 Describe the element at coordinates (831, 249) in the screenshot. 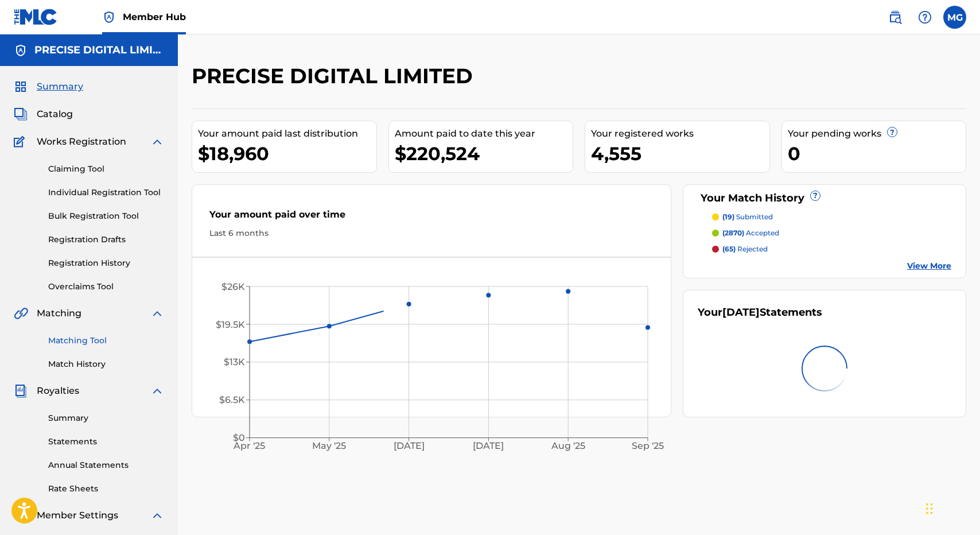

I see `a: (65) rejected` at that location.